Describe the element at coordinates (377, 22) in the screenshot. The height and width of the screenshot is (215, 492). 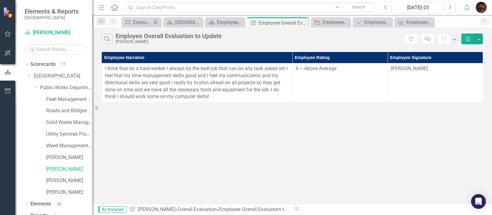
I see `div: Employee Professional Development to Update` at that location.